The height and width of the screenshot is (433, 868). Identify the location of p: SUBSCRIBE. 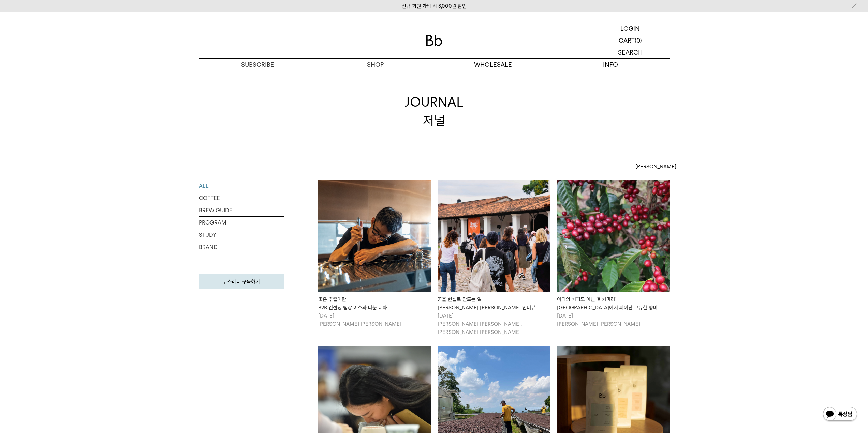
(257, 65).